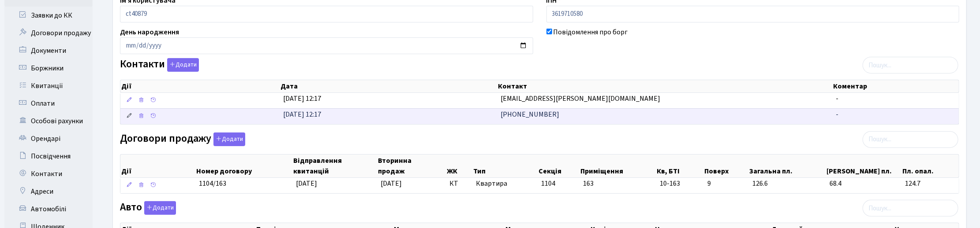 Image resolution: width=980 pixels, height=228 pixels. I want to click on th: Пл. опал., so click(931, 166).